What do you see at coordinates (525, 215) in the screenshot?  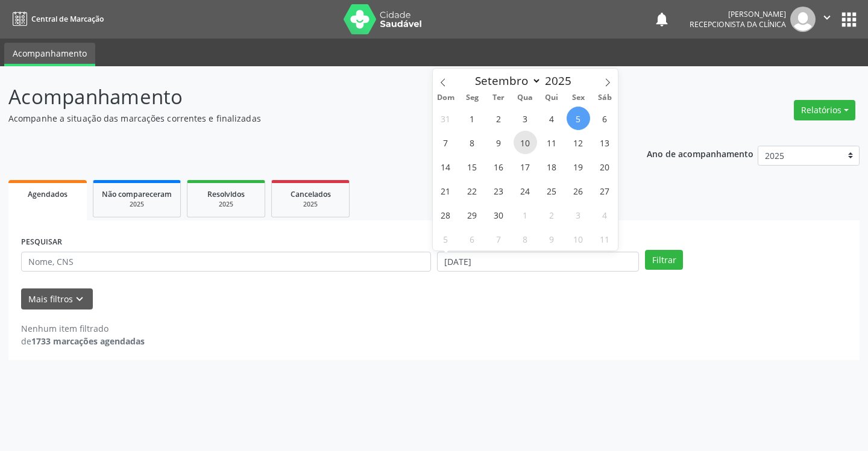 I see `span: Outubro 1, 2025` at bounding box center [525, 215].